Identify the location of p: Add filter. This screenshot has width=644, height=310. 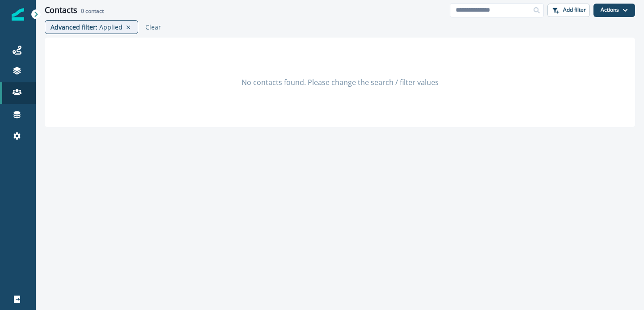
(574, 10).